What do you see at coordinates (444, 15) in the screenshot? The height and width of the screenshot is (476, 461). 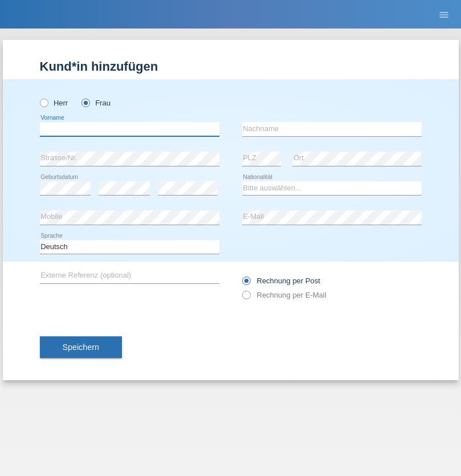 I see `i: menu` at bounding box center [444, 15].